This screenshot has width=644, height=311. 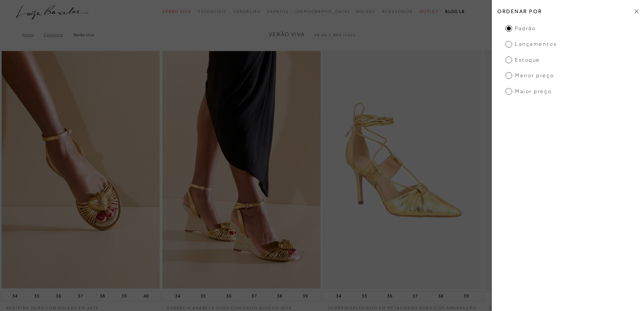 What do you see at coordinates (429, 12) in the screenshot?
I see `span: Outlet` at bounding box center [429, 12].